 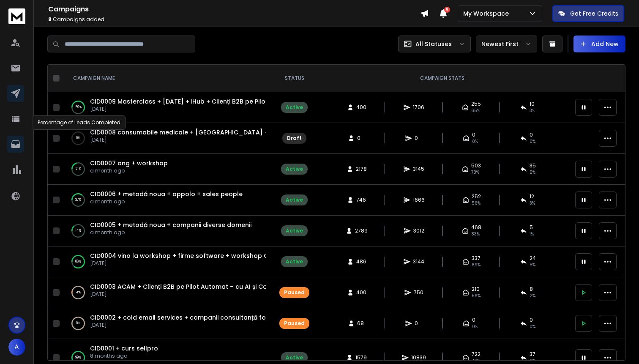 I want to click on span: 1706, so click(x=418, y=107).